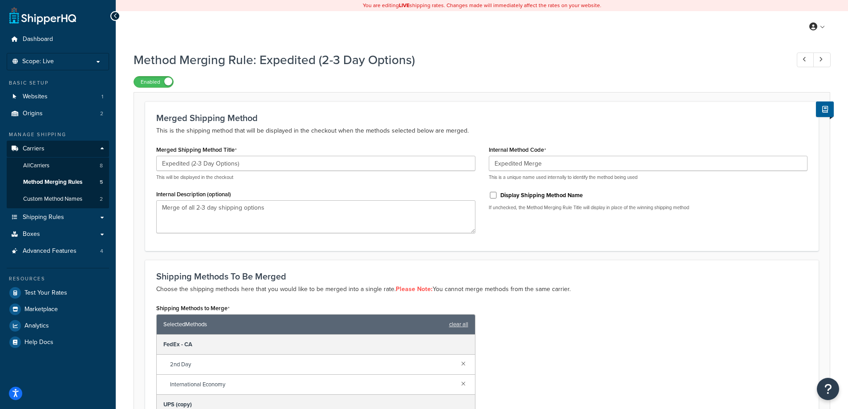 This screenshot has height=409, width=848. Describe the element at coordinates (58, 39) in the screenshot. I see `li: Dashboard` at that location.